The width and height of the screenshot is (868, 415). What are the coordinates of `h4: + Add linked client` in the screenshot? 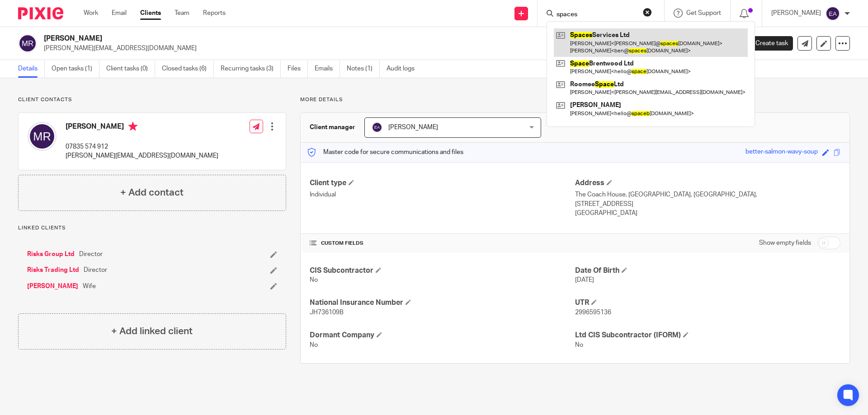 It's located at (152, 331).